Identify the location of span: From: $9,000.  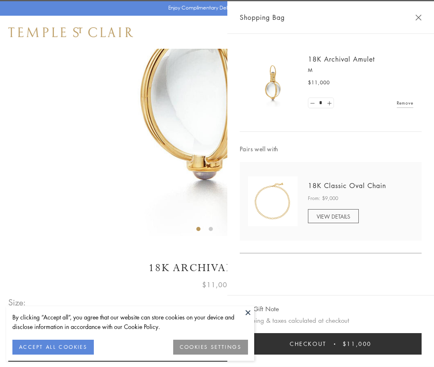
(323, 199).